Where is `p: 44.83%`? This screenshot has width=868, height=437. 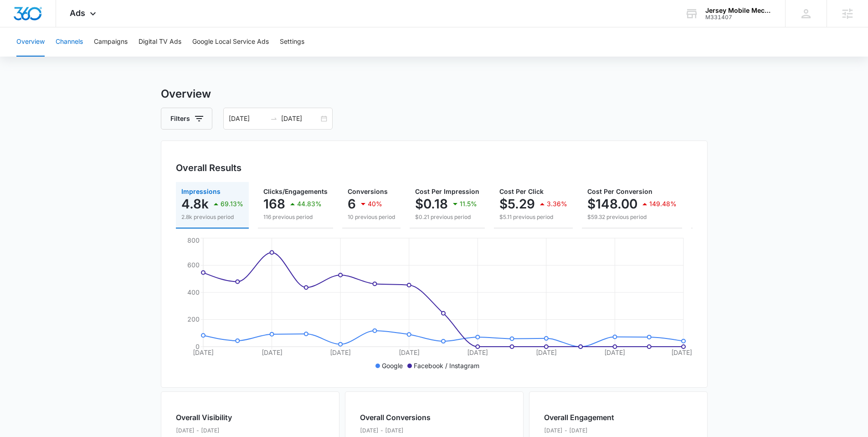 p: 44.83% is located at coordinates (309, 204).